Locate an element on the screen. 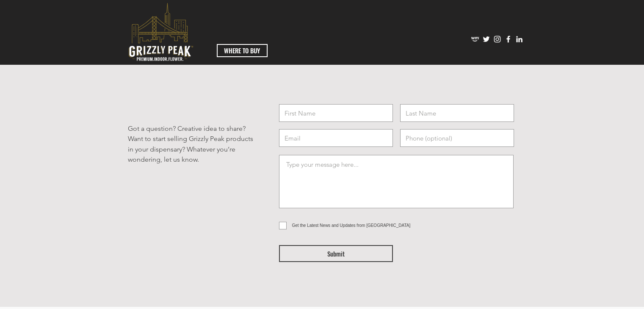 This screenshot has height=309, width=644. a: Likedin is located at coordinates (519, 39).